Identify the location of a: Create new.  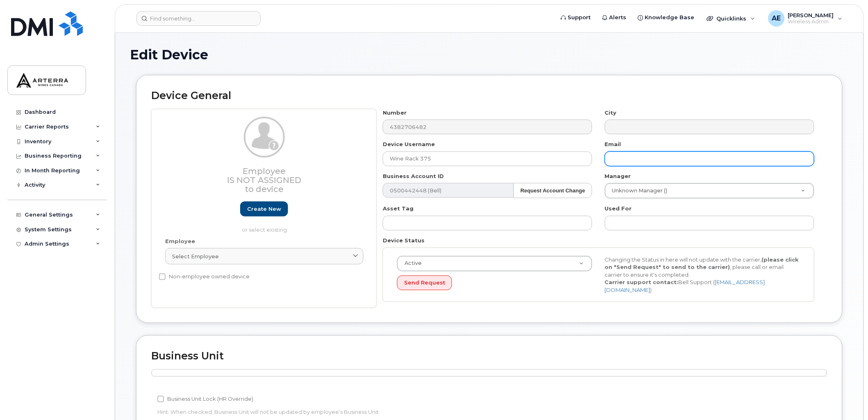
(264, 209).